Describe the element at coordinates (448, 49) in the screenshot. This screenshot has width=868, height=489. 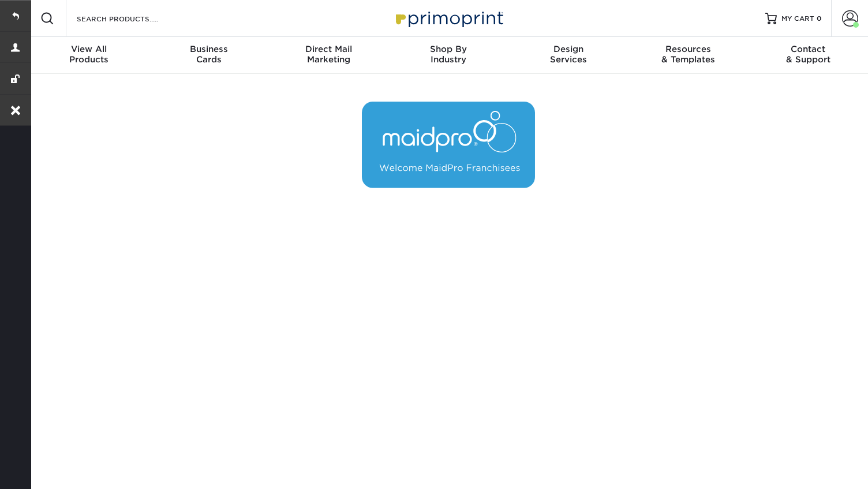
I see `span: Shop By` at that location.